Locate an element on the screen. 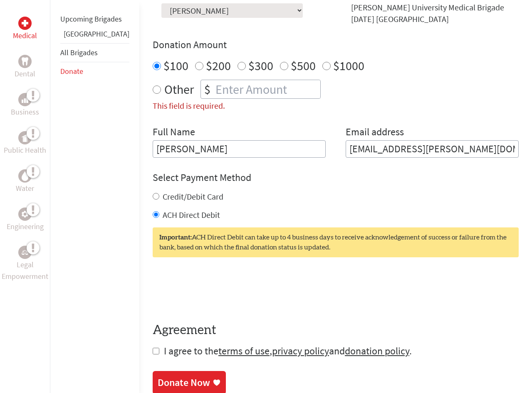 This screenshot has height=393, width=532. div: Dental is located at coordinates (25, 61).